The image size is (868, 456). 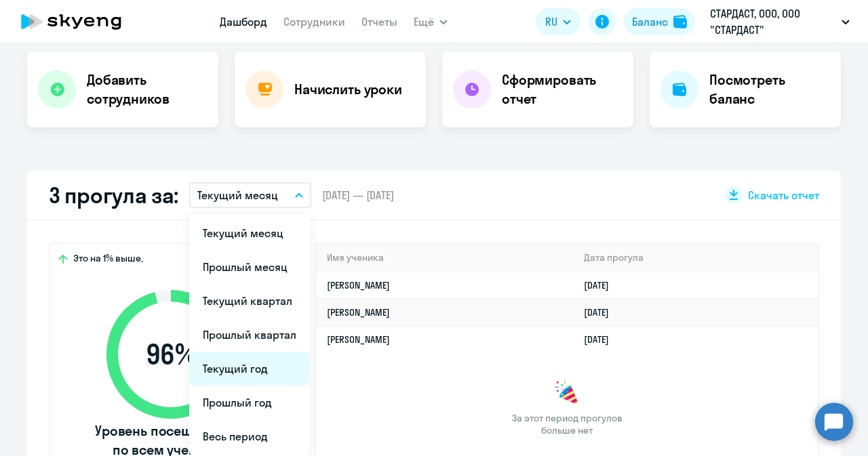 What do you see at coordinates (551, 21) in the screenshot?
I see `span: RU` at bounding box center [551, 21].